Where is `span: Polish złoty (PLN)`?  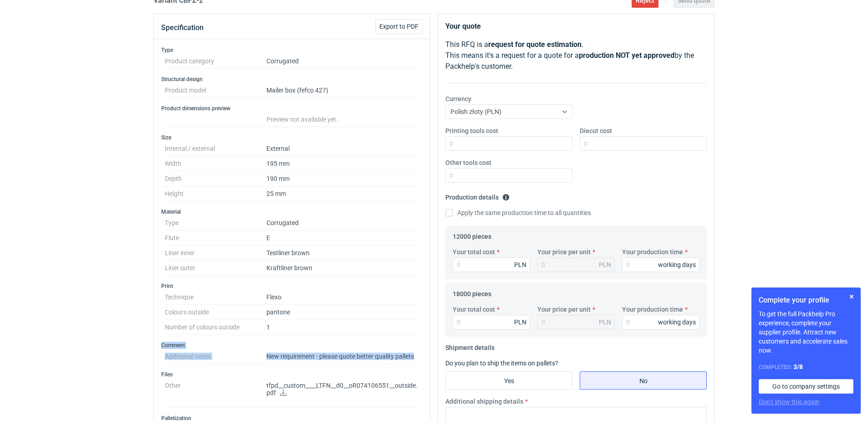 span: Polish złoty (PLN) is located at coordinates (476, 112).